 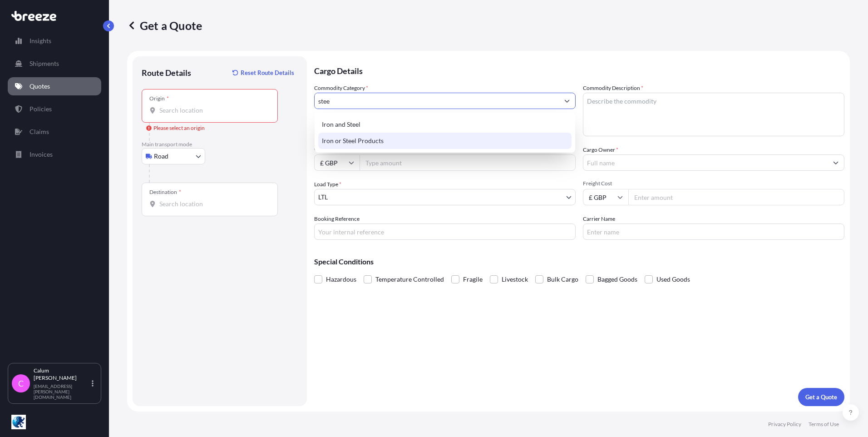 I want to click on div: Destination, so click(x=165, y=192).